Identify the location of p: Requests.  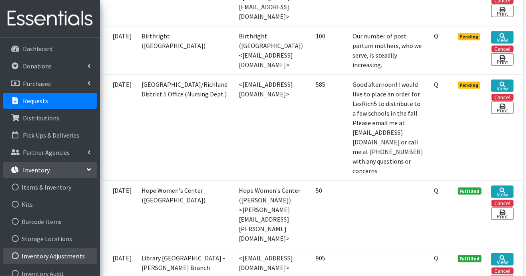
(35, 101).